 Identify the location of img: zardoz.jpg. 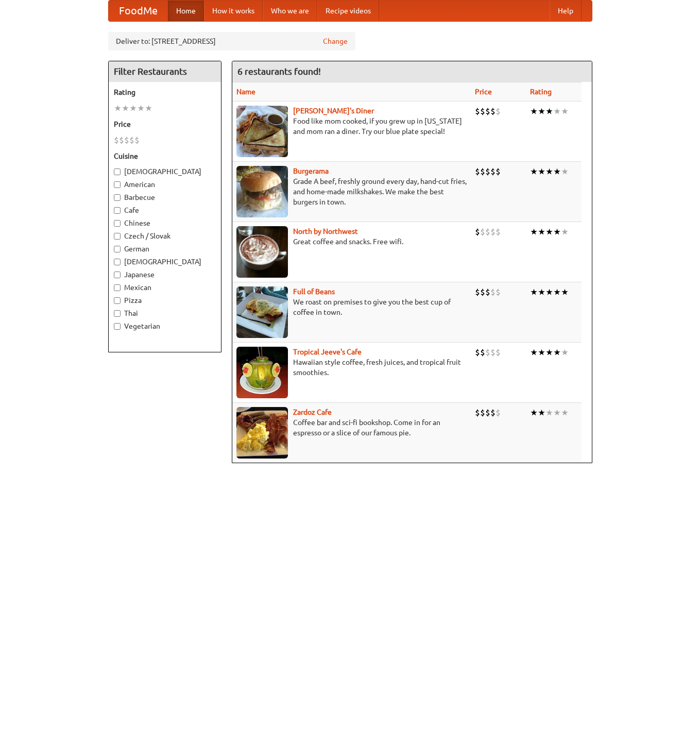
(262, 433).